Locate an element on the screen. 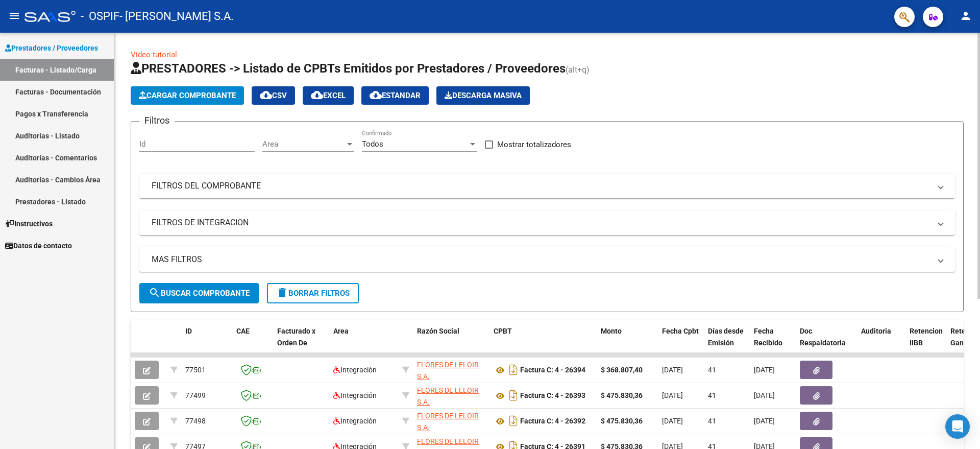  span: Estandar is located at coordinates (395, 96).